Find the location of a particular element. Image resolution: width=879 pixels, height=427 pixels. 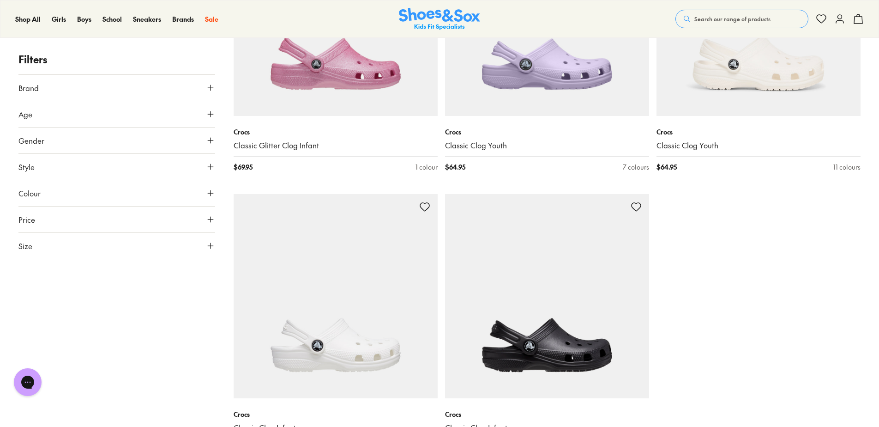

a: Boys is located at coordinates (84, 19).